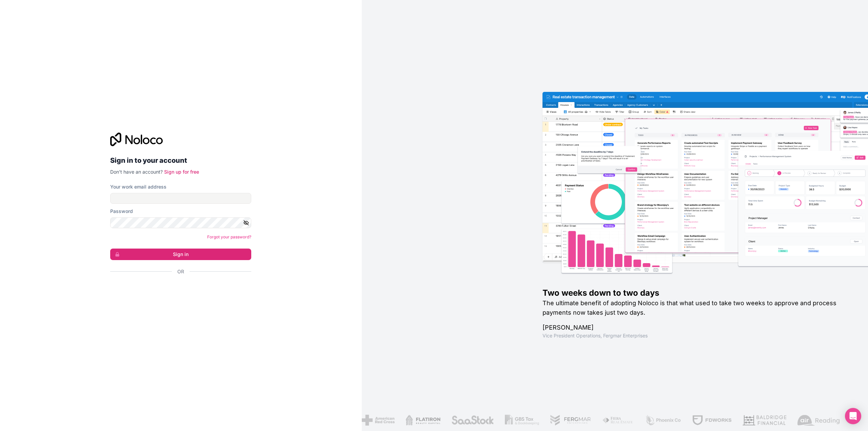  Describe the element at coordinates (181, 254) in the screenshot. I see `button: Sign in` at that location.